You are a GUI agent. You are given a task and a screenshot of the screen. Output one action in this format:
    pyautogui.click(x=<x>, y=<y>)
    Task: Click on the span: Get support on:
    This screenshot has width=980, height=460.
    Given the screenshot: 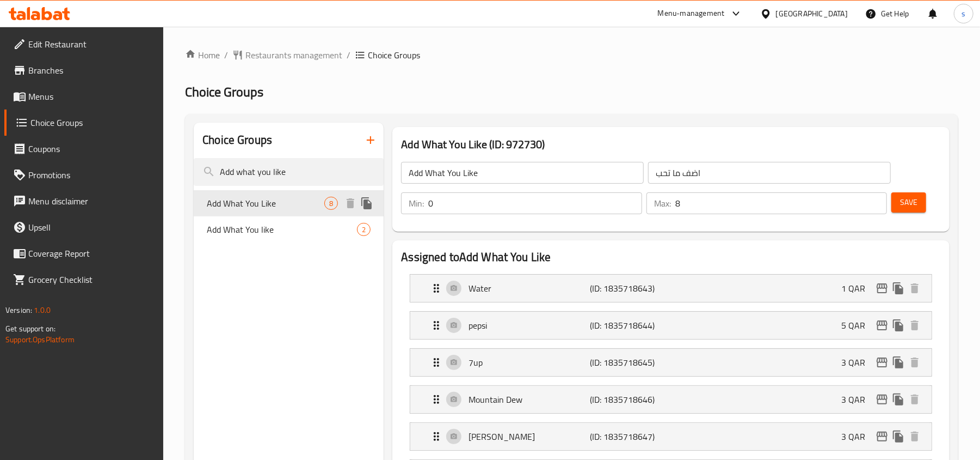 What is the action you would take?
    pyautogui.click(x=30, y=328)
    